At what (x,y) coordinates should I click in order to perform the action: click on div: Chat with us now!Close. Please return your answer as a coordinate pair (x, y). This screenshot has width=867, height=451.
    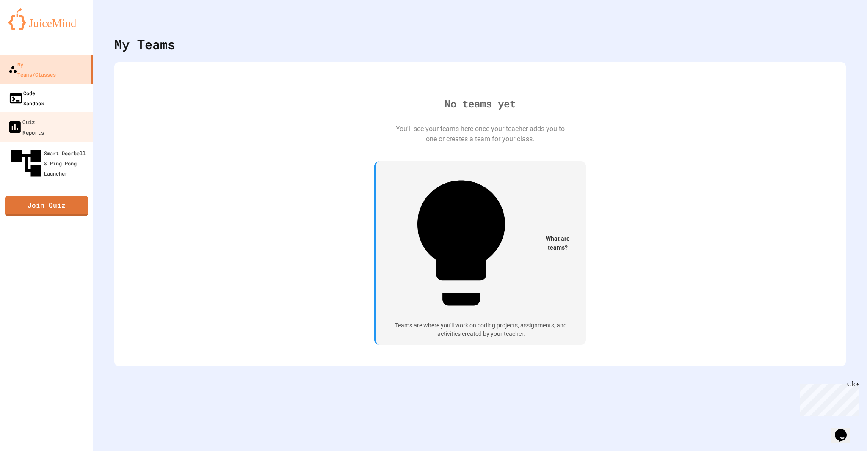
    Looking at the image, I should click on (31, 28).